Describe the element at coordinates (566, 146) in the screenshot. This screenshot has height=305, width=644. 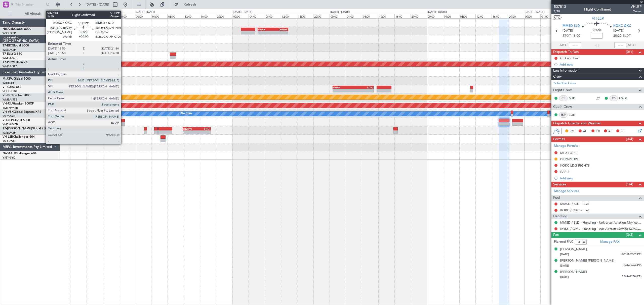
I see `a: Manage Permits` at that location.